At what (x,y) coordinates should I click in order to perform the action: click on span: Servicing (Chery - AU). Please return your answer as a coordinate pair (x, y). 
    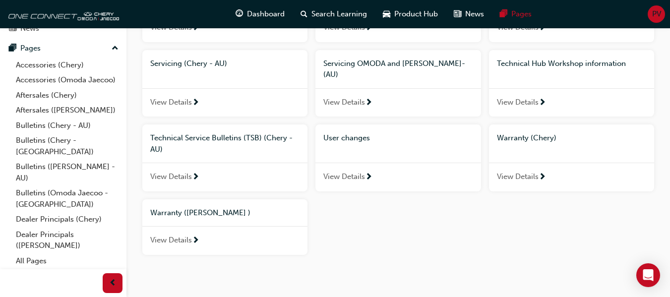
    Looking at the image, I should click on (188, 63).